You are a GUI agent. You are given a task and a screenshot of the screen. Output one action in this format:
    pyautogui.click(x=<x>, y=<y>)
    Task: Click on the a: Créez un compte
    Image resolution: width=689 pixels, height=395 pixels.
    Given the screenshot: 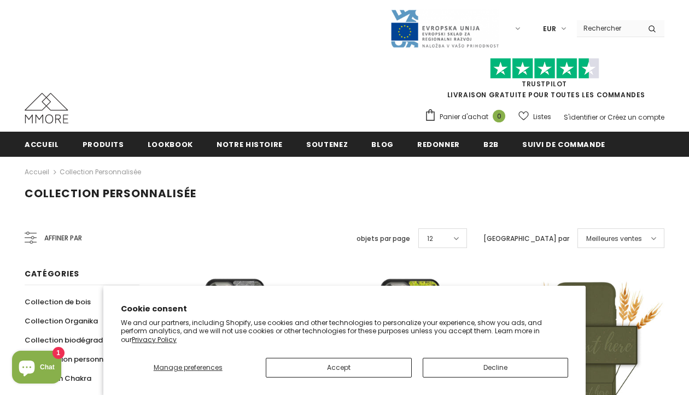 What is the action you would take?
    pyautogui.click(x=636, y=117)
    